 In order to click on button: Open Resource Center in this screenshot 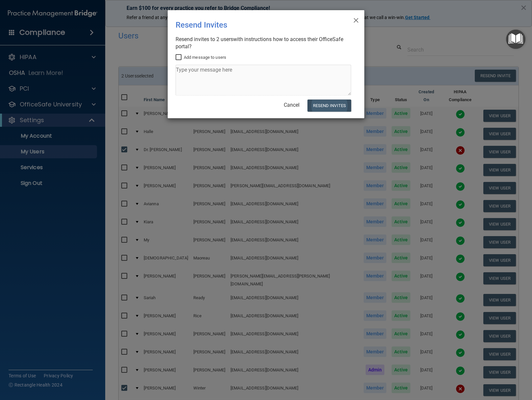, I will do `click(515, 39)`.